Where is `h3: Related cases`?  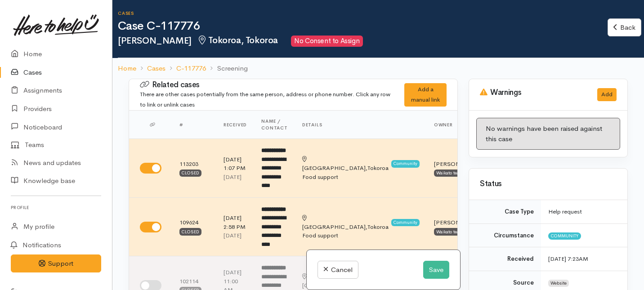
h3: Related cases is located at coordinates (267, 85).